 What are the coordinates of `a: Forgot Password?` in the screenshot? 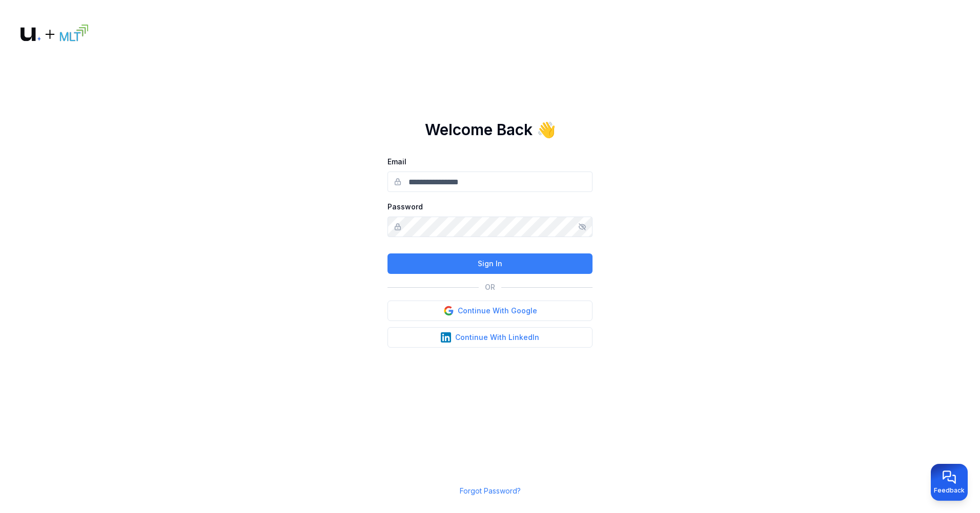 It's located at (490, 491).